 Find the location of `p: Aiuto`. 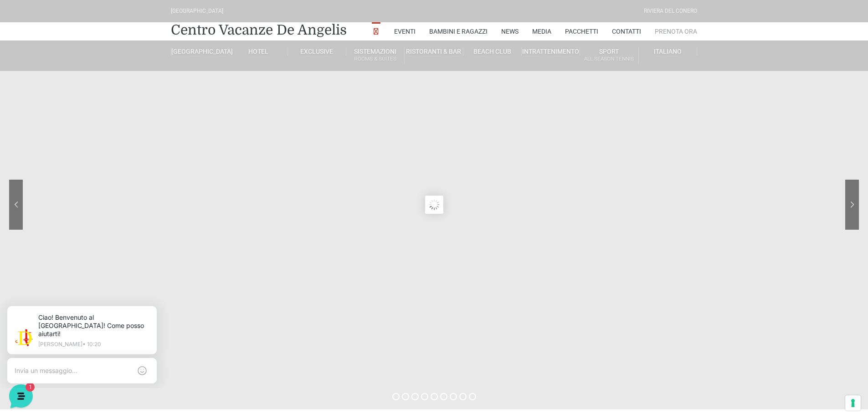

p: Aiuto is located at coordinates (147, 309).